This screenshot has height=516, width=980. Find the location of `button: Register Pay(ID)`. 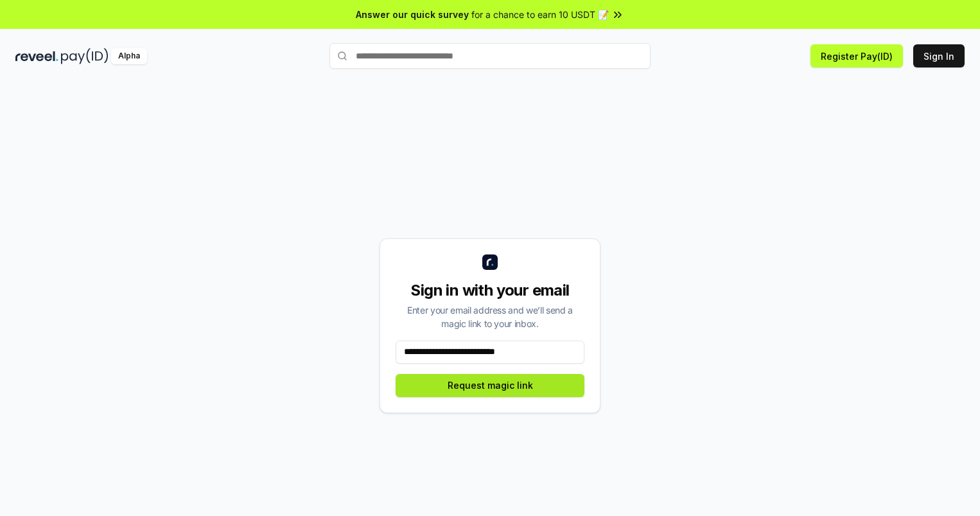

button: Register Pay(ID) is located at coordinates (857, 56).